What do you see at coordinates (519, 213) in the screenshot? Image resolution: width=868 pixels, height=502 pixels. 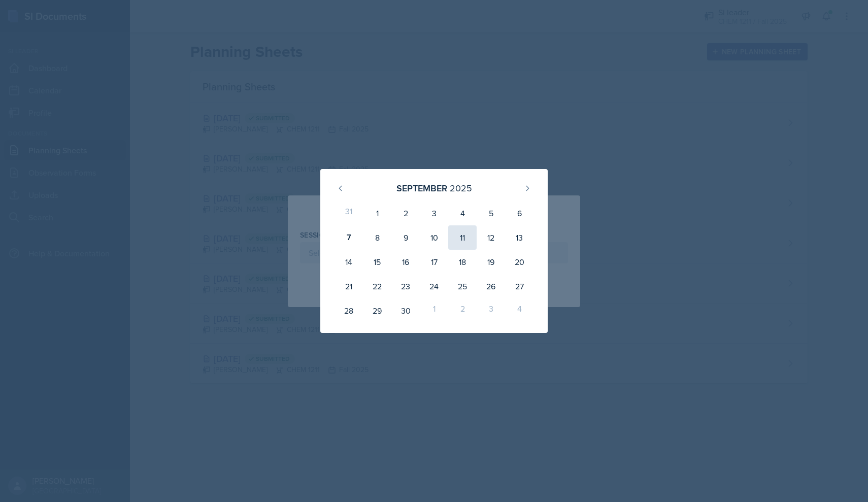 I see `div: 6` at bounding box center [519, 213].